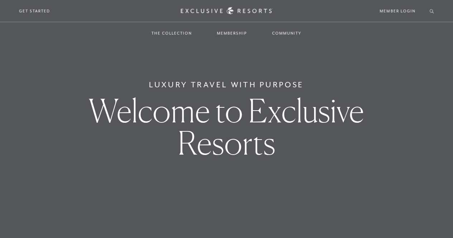 The image size is (453, 238). I want to click on h6: Luxury Travel with Purpose, so click(227, 85).